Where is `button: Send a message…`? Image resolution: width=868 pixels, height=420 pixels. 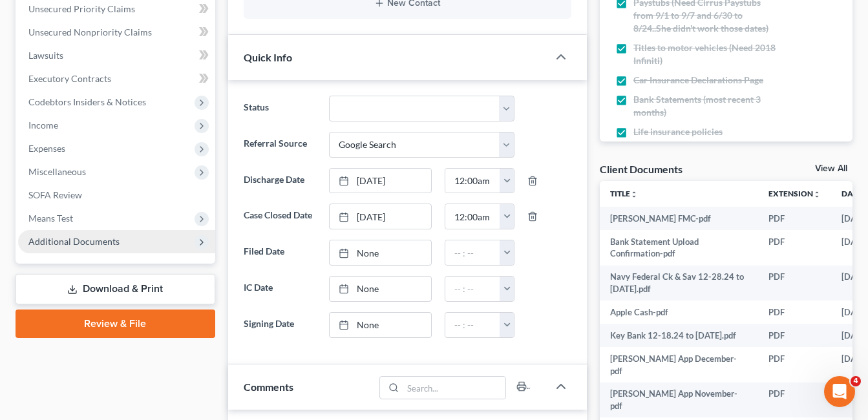 button: Send a message… is located at coordinates (232, 326).